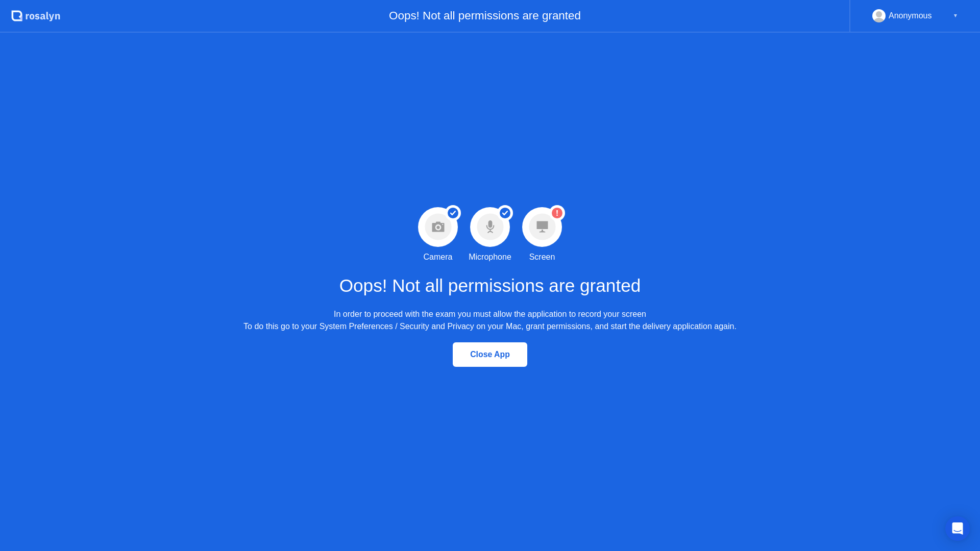 This screenshot has width=980, height=551. I want to click on div: In order to proceed with the exam you must allow the application to record your screen To do this..., so click(490, 320).